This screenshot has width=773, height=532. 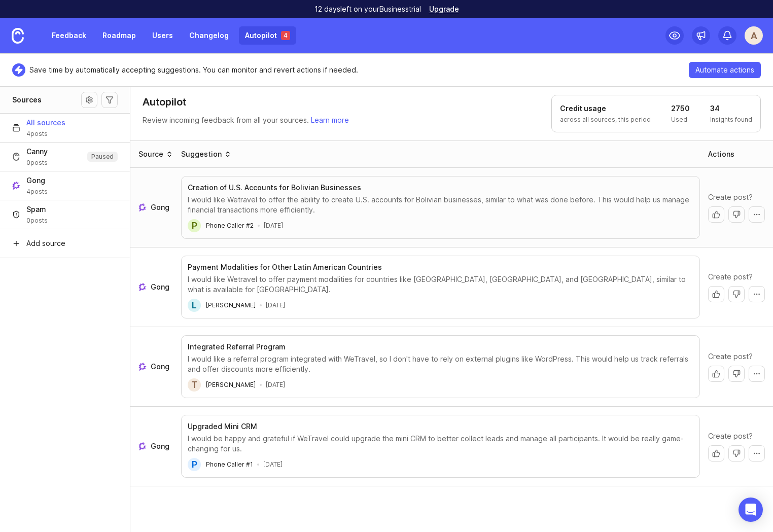 What do you see at coordinates (284, 267) in the screenshot?
I see `h3: Payment Modalities for Other Latin American Countries` at bounding box center [284, 267].